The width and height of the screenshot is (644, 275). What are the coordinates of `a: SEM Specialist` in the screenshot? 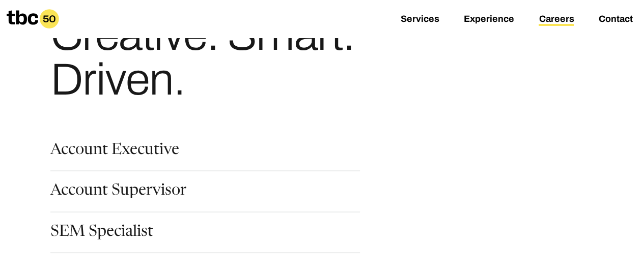 It's located at (102, 233).